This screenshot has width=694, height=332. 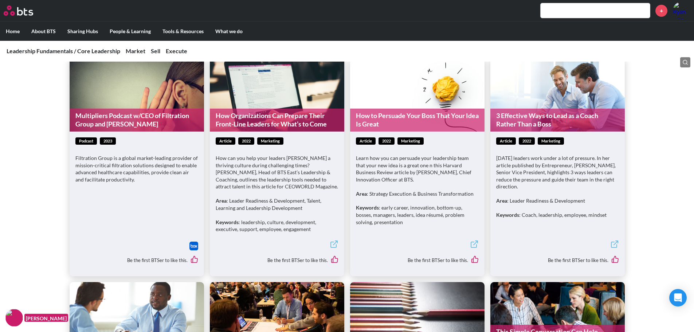 What do you see at coordinates (14, 318) in the screenshot?
I see `img: F` at bounding box center [14, 318].